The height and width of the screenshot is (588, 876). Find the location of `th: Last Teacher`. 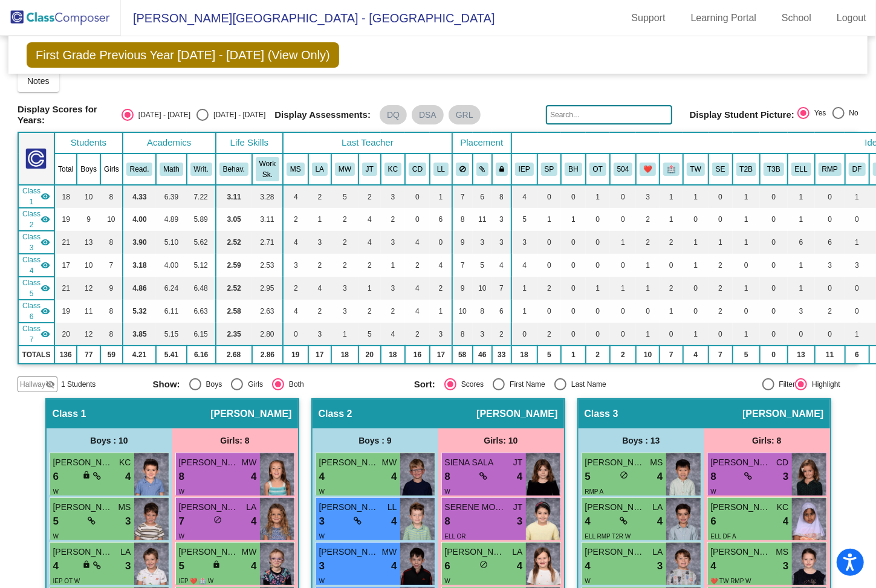

th: Last Teacher is located at coordinates (368, 143).